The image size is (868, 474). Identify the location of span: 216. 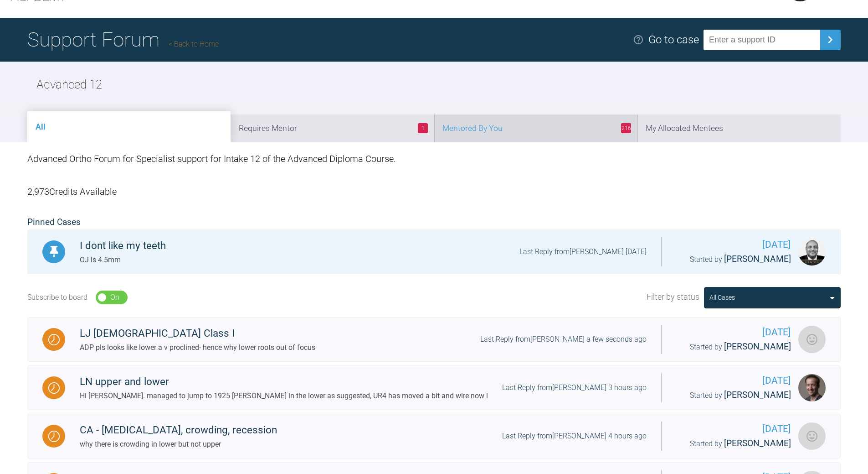
(626, 128).